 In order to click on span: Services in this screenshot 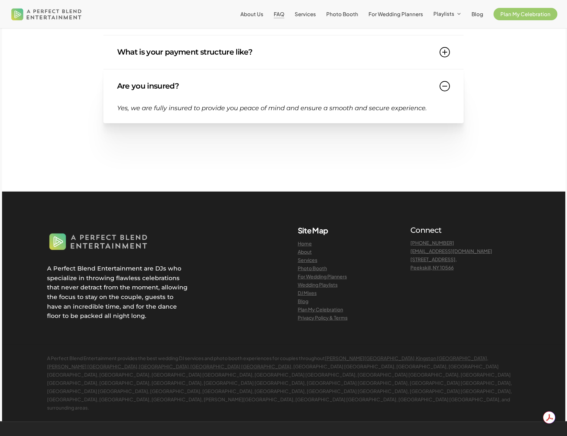, I will do `click(305, 14)`.